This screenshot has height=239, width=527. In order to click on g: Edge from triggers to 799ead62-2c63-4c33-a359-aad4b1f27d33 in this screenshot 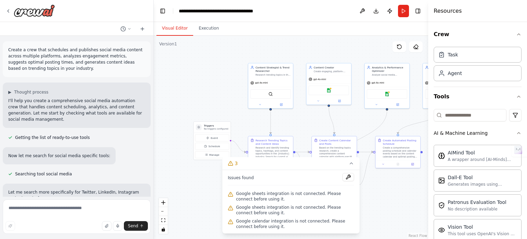, I will do `click(238, 146)`.